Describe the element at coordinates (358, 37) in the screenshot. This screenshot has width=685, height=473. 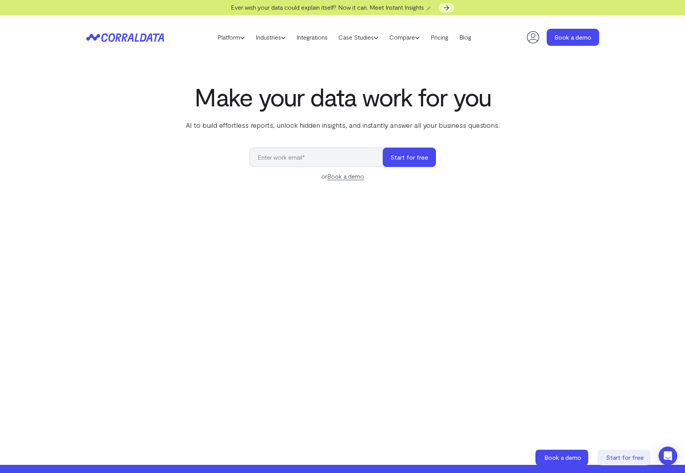
I see `a: Case Studies` at that location.